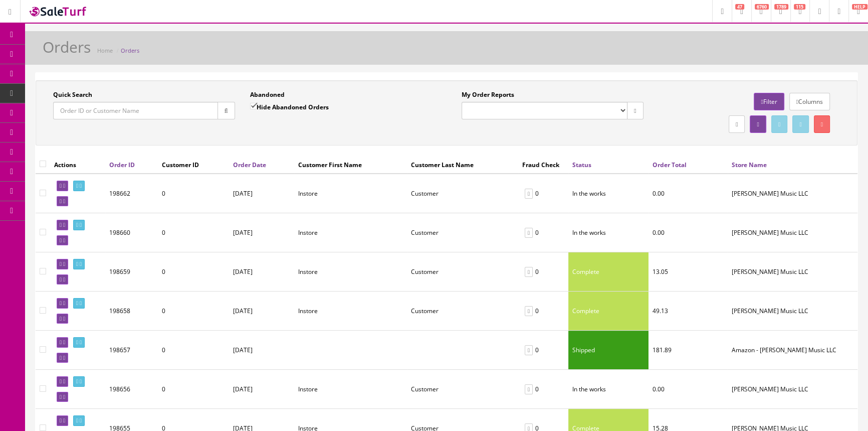 This screenshot has width=868, height=431. What do you see at coordinates (104, 50) in the screenshot?
I see `a: Home` at bounding box center [104, 50].